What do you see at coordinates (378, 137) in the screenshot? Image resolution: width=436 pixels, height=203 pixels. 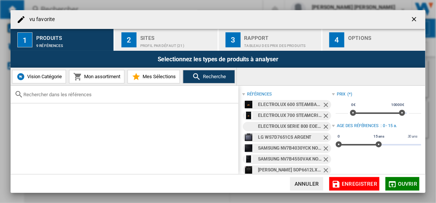 I see `span: 15 ans` at bounding box center [378, 137].